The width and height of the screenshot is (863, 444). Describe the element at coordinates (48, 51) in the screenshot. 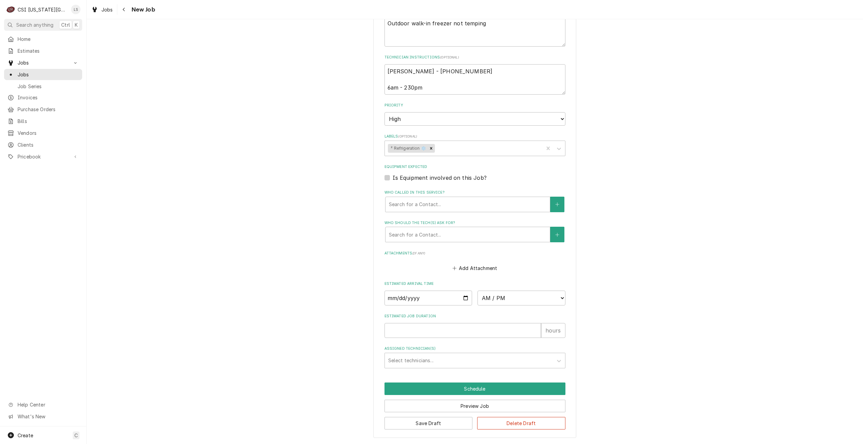

I see `span: Estimates` at that location.